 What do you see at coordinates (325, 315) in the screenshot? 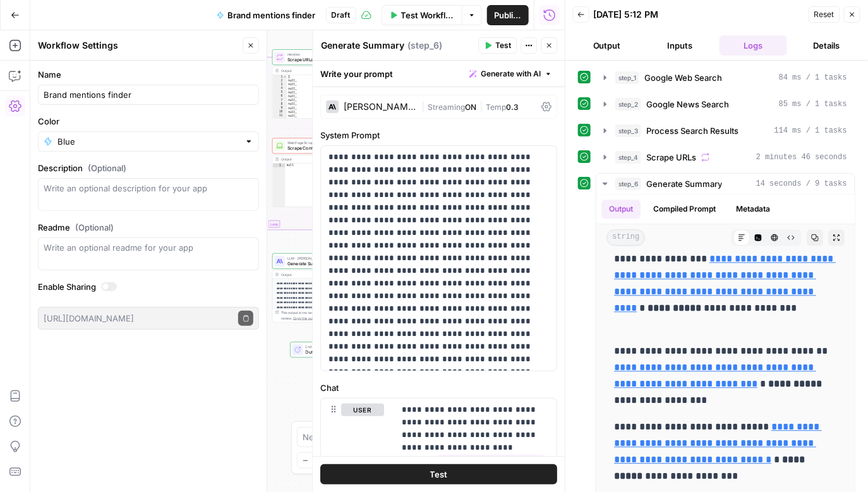
I see `div: This output is too large & has been abbreviated for review. to view the full content.` at bounding box center [325, 315].